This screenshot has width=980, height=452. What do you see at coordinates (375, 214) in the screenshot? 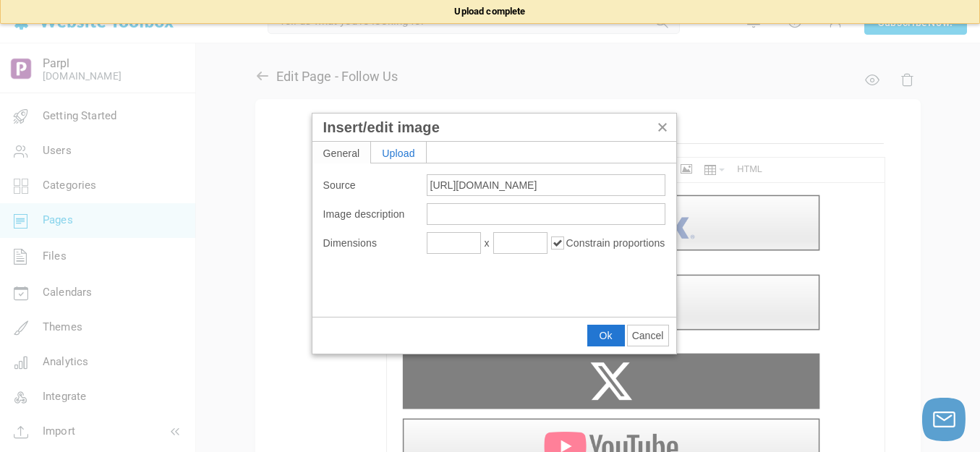
I see `label: Image description` at bounding box center [375, 214].